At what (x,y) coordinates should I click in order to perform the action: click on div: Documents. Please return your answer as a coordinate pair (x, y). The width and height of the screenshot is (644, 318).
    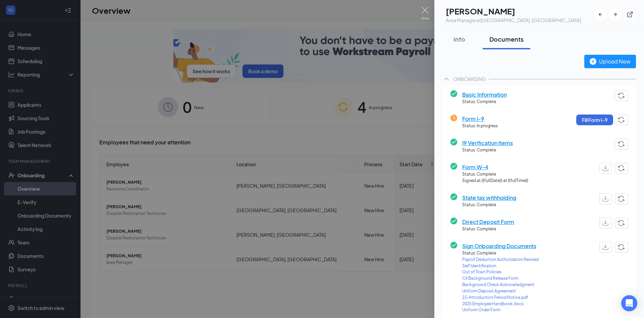
    Looking at the image, I should click on (506, 39).